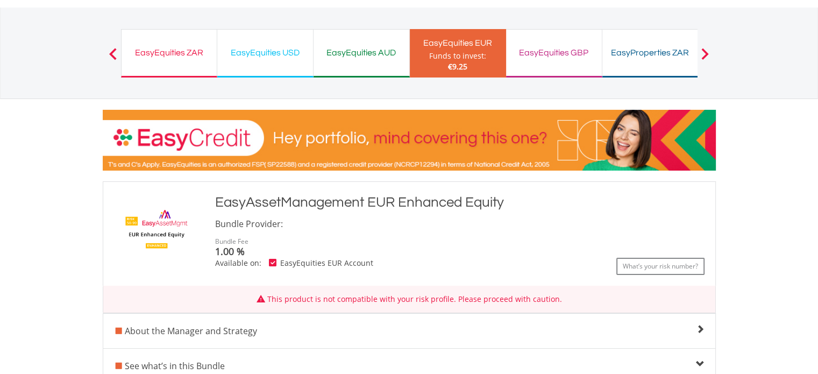 The height and width of the screenshot is (374, 818). What do you see at coordinates (327, 263) in the screenshot?
I see `span: EasyEquities EUR Account` at bounding box center [327, 263].